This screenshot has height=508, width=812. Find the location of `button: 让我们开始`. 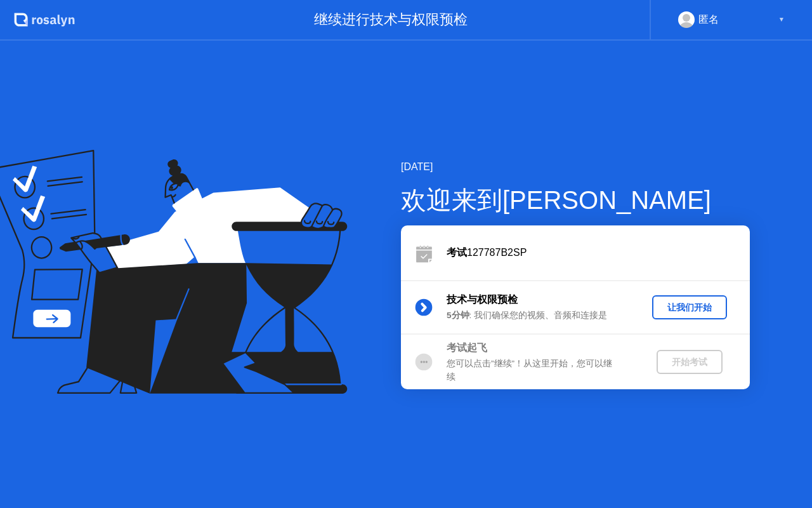

button: 让我们开始 is located at coordinates (690, 307).